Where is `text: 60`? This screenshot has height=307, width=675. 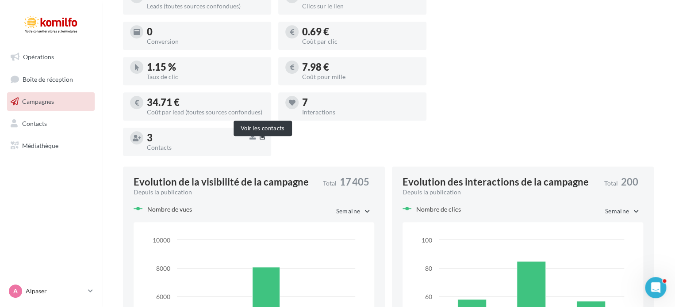
text: 60 is located at coordinates (428, 297).